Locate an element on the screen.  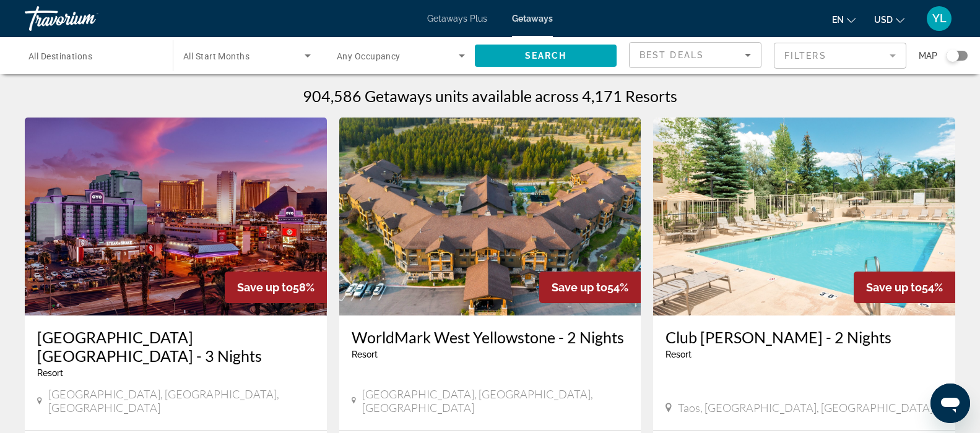
span: YL is located at coordinates (939, 19).